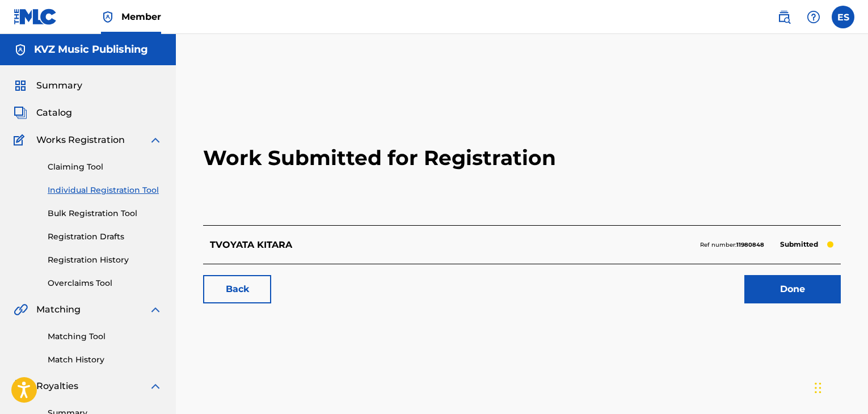  Describe the element at coordinates (732, 245) in the screenshot. I see `p: Ref number:` at that location.